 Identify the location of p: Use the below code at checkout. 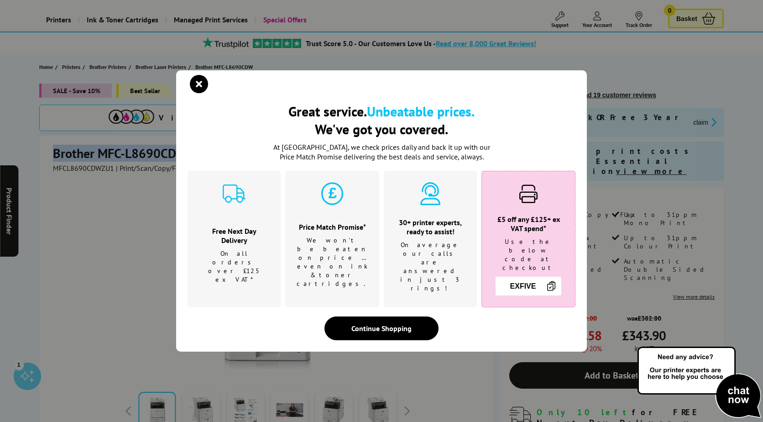
(528, 255).